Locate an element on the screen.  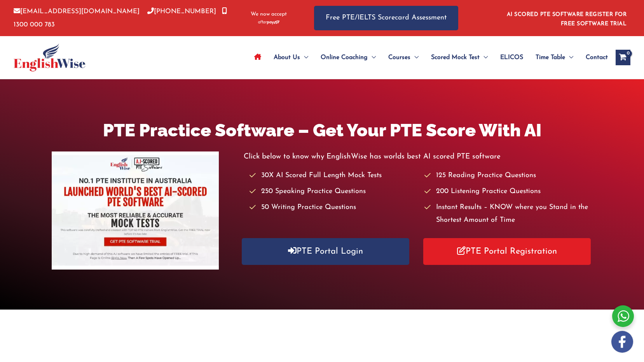
span: Contact is located at coordinates (596, 58).